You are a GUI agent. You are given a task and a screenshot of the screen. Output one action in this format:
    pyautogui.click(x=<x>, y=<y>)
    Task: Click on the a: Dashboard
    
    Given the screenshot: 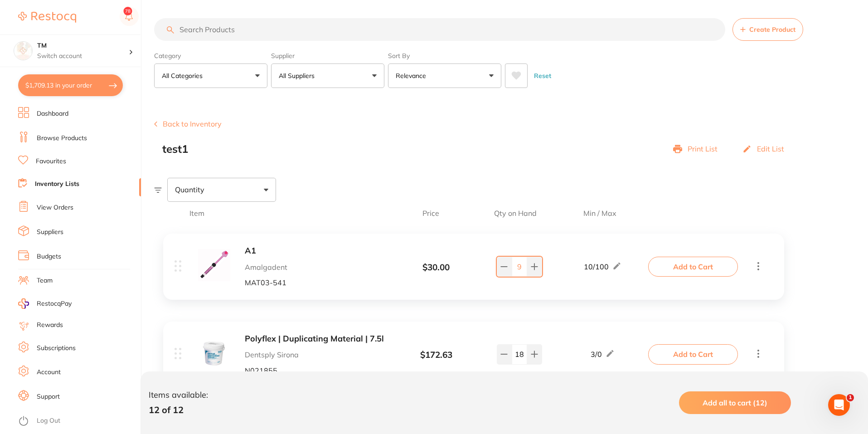 What is the action you would take?
    pyautogui.click(x=53, y=113)
    